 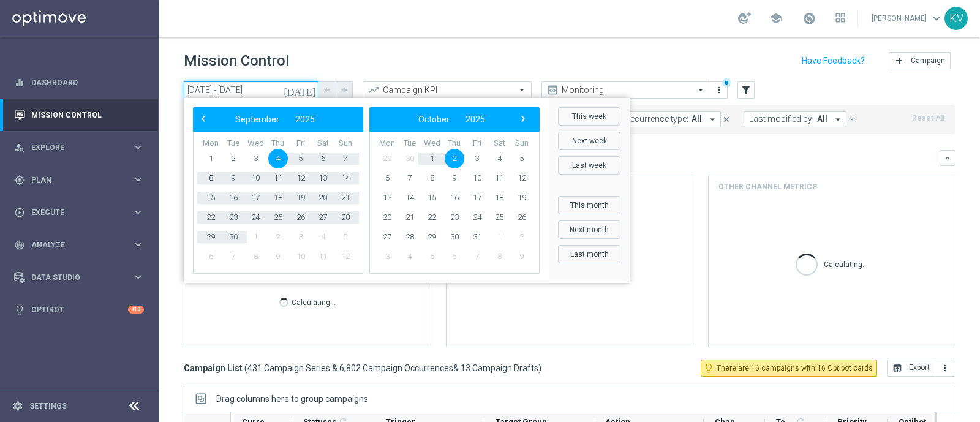 I want to click on span: Explore, so click(x=82, y=148).